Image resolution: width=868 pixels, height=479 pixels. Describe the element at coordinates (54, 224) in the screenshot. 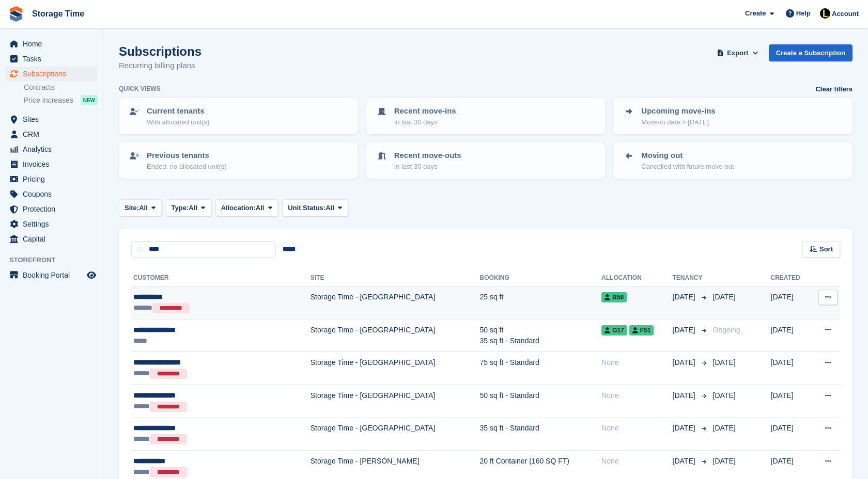

I see `span: Settings` at that location.